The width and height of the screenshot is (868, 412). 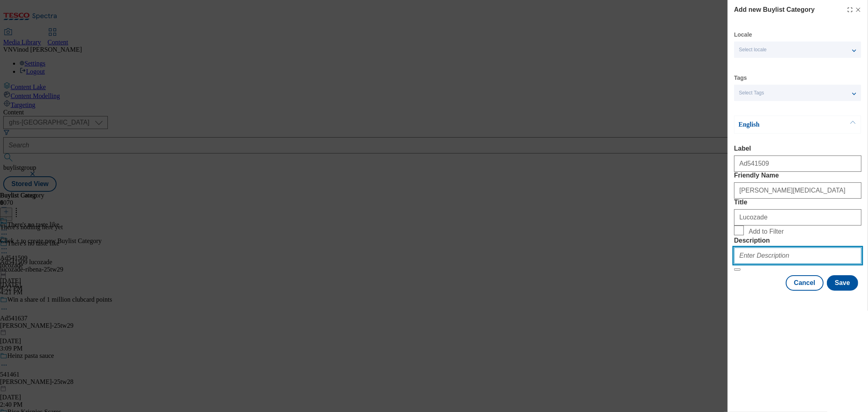 What do you see at coordinates (798, 256) in the screenshot?
I see `input: Enter Description` at bounding box center [798, 256].